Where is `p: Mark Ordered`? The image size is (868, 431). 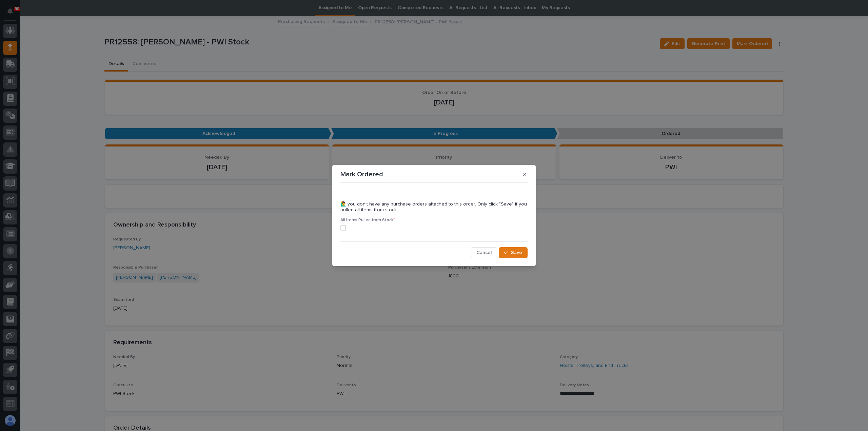 p: Mark Ordered is located at coordinates (362, 174).